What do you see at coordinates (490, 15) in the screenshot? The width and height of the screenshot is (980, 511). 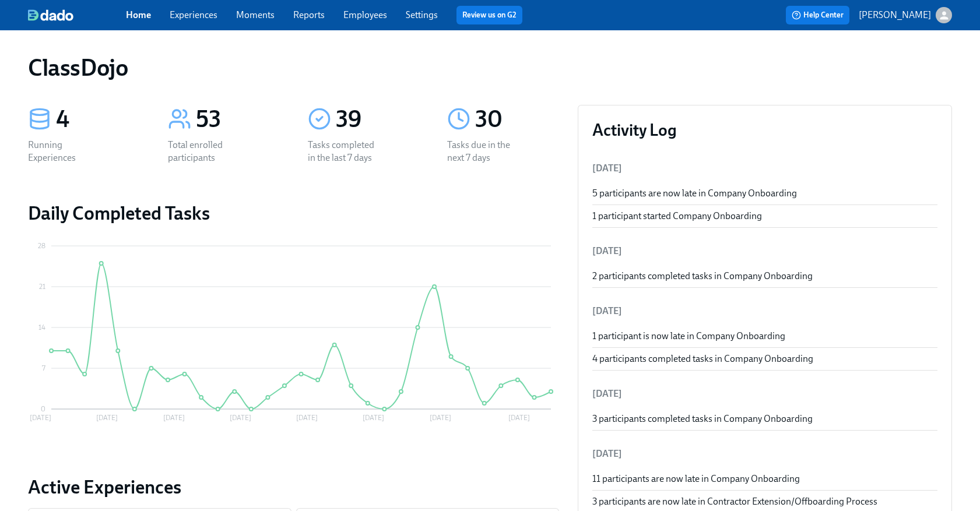 I see `button: Review us on G2` at bounding box center [490, 15].